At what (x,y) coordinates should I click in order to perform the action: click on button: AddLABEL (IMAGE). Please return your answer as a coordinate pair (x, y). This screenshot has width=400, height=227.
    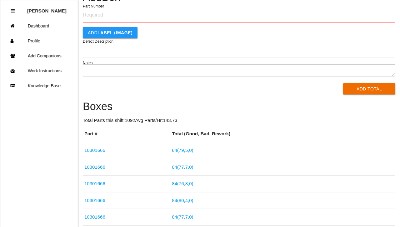
    Looking at the image, I should click on (110, 33).